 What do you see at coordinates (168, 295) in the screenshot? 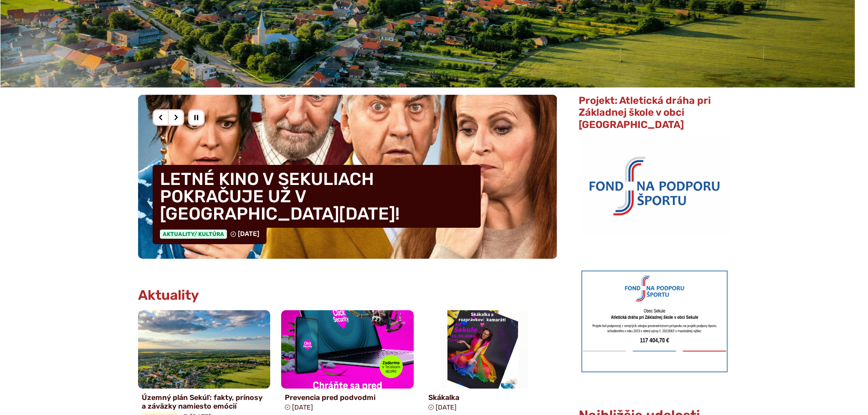
I see `h3: Aktuality` at bounding box center [168, 295].